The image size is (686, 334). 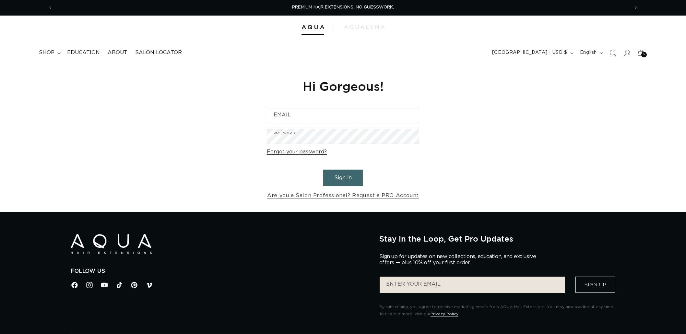 I want to click on h1: Hi Gorgeous!, so click(x=343, y=86).